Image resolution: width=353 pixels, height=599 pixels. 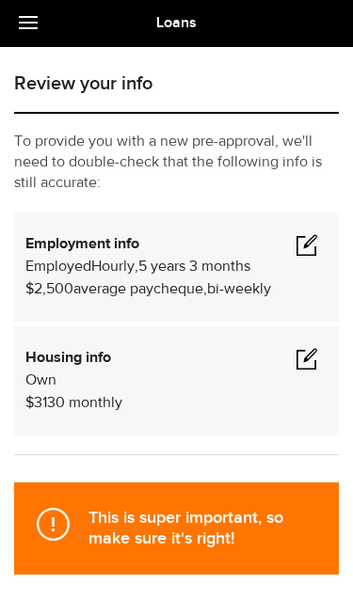 I want to click on span: 5 years 3 months, so click(x=194, y=267).